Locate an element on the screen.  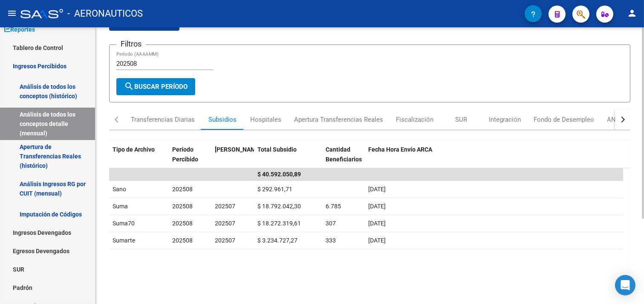
span: 333 is located at coordinates (331, 240).